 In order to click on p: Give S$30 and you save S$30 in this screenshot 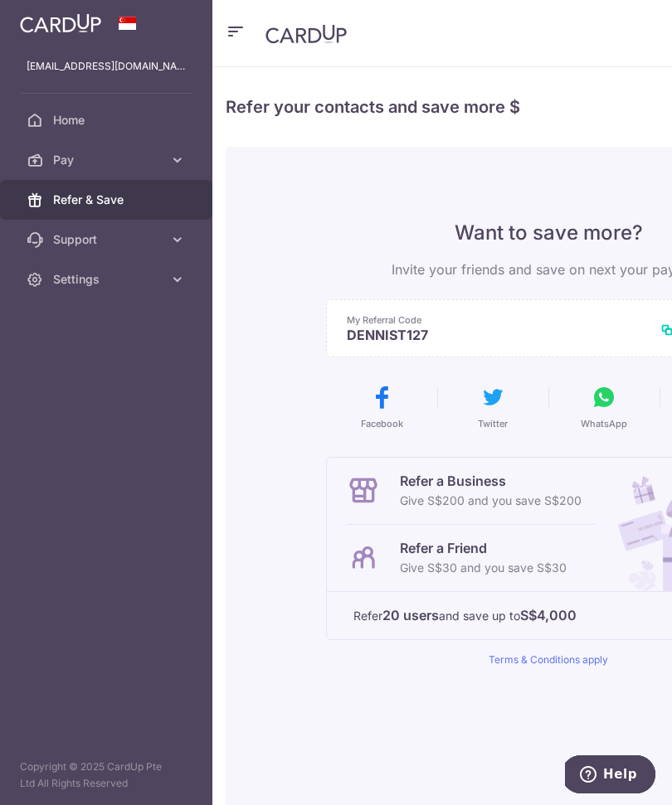, I will do `click(483, 569)`.